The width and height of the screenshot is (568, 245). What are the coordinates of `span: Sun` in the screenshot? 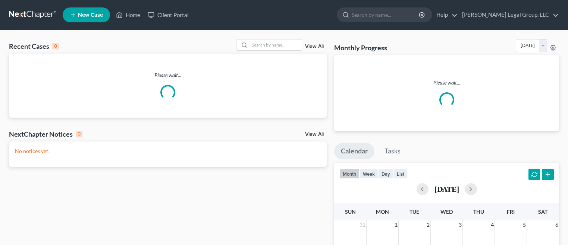 It's located at (350, 212).